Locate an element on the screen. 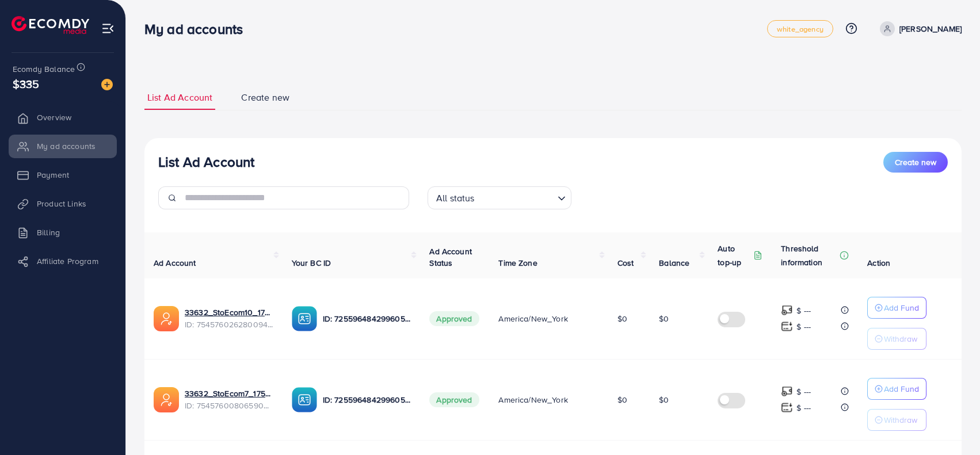 This screenshot has width=980, height=455. span: ID: 7545760080659005456 is located at coordinates (229, 405).